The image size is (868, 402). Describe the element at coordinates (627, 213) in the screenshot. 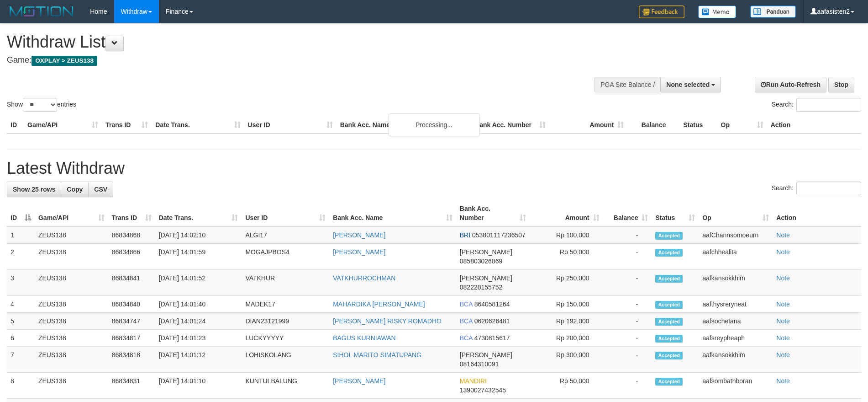

I see `th: Balance: activate to sort column ascending` at that location.